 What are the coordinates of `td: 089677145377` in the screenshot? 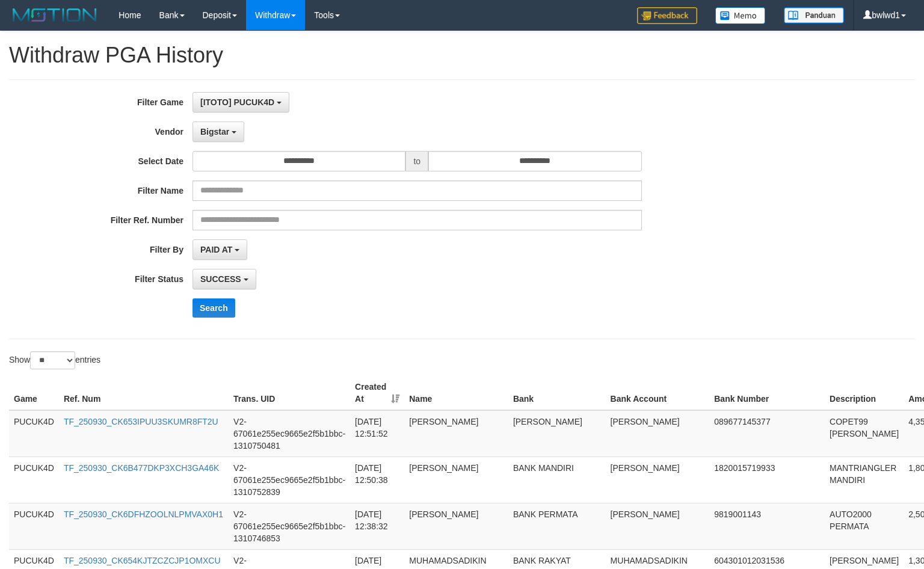 It's located at (767, 434).